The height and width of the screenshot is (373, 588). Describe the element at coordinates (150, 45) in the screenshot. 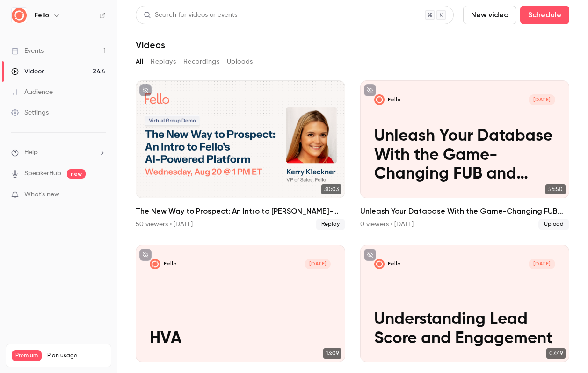

I see `h1: Videos` at that location.